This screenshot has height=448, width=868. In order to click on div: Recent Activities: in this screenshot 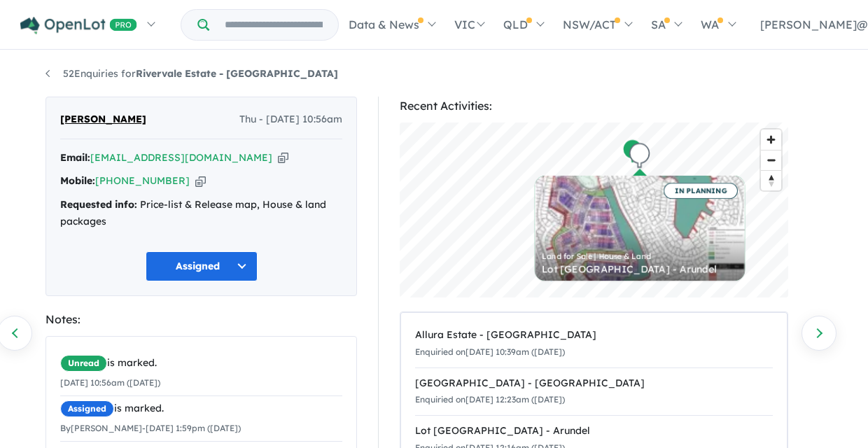, I will do `click(594, 106)`.